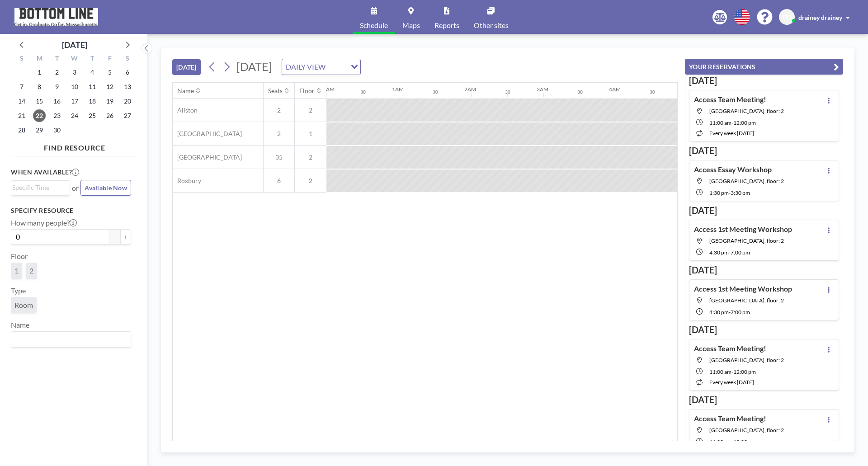  Describe the element at coordinates (93, 101) in the screenshot. I see `span: Thursday, September 18, 2025` at that location.